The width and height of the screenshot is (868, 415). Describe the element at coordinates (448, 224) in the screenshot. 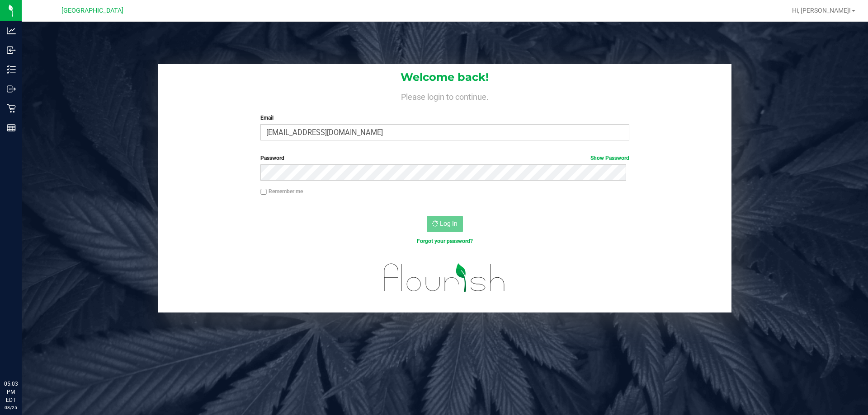

I see `span: Log In` at that location.